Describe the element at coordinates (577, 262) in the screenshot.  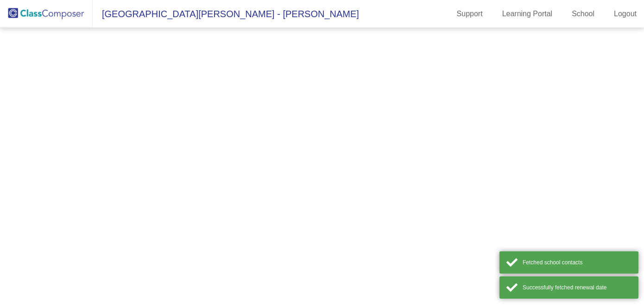
I see `div: Fetched school contacts` at that location.